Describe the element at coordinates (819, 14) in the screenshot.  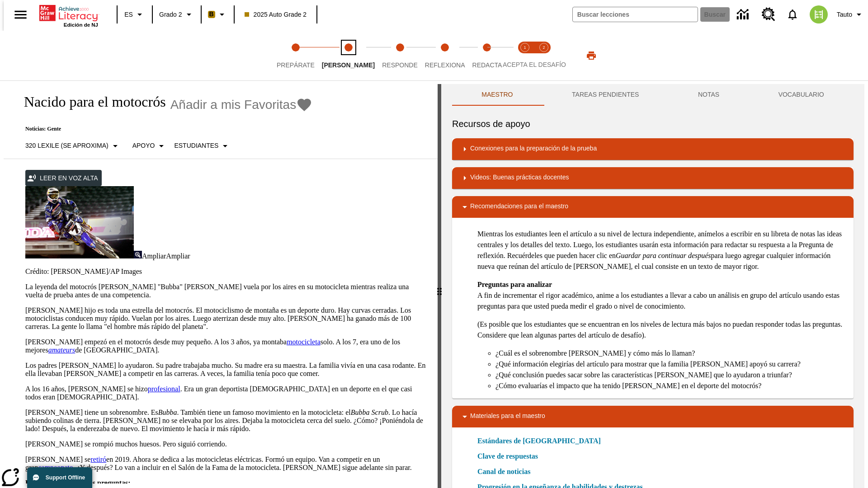
I see `button: Escoja un nuevo avatar` at that location.